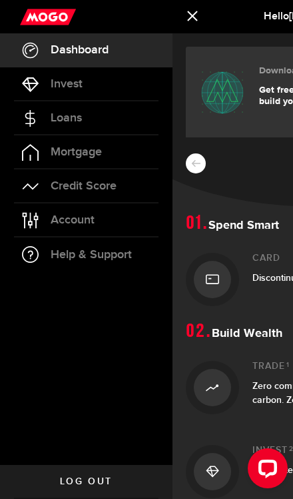 The height and width of the screenshot is (499, 293). Describe the element at coordinates (91, 255) in the screenshot. I see `span: Help & Support` at that location.